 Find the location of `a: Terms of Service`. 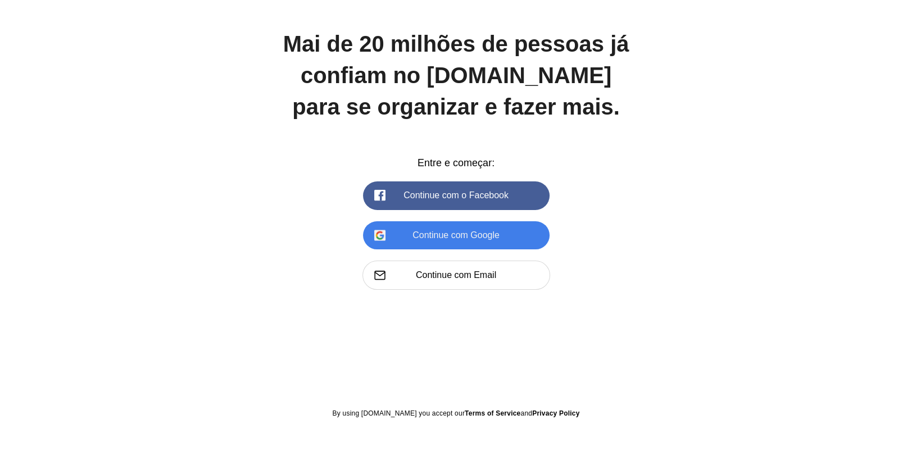

a: Terms of Service is located at coordinates (492, 413).